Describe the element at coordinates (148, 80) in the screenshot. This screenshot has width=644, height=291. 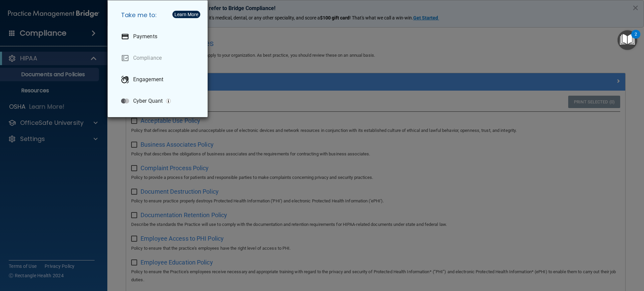
I see `p: Engagement` at that location.